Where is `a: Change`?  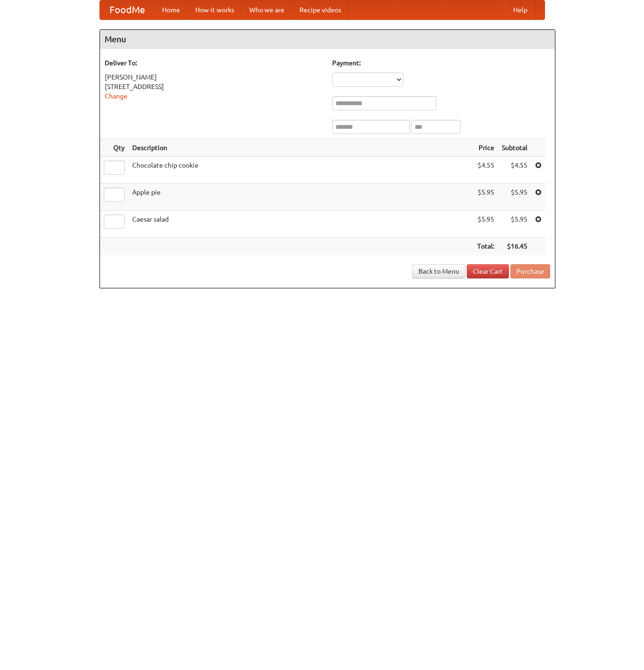
a: Change is located at coordinates (116, 96).